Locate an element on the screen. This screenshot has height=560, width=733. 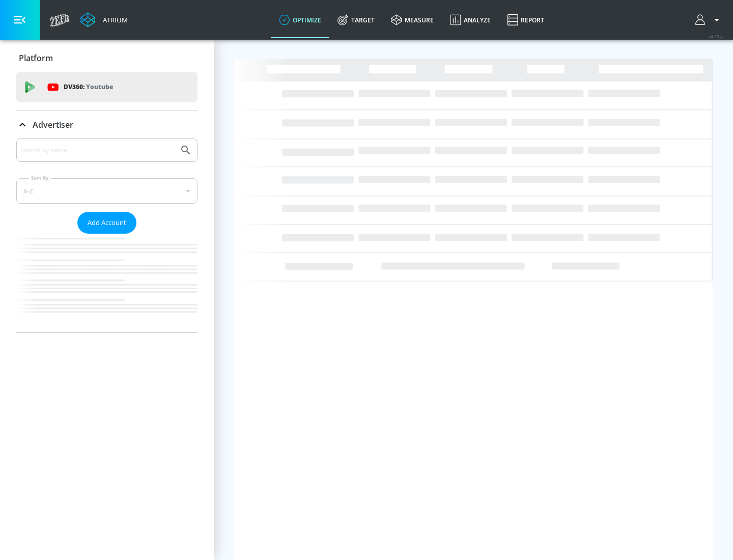
div: Platform is located at coordinates (107, 58).